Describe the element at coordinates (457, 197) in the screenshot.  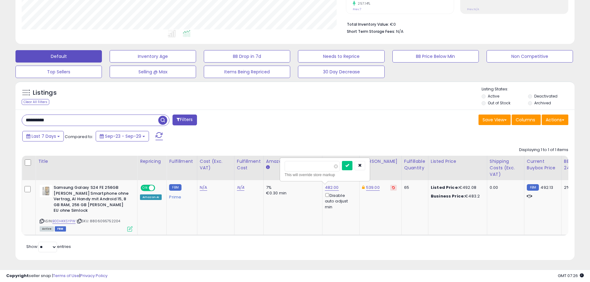
I see `div: €483.2` at that location.